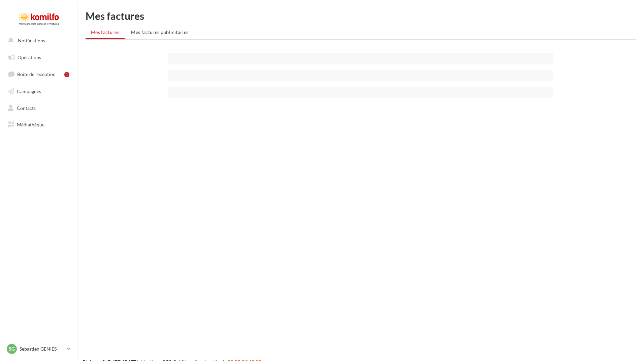 Image resolution: width=644 pixels, height=361 pixels. What do you see at coordinates (38, 74) in the screenshot?
I see `a: Boîte de réception1` at bounding box center [38, 74].